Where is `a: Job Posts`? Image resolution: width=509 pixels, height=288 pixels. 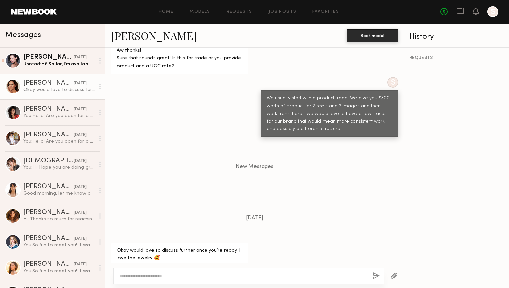
a: Job Posts is located at coordinates (282, 12).